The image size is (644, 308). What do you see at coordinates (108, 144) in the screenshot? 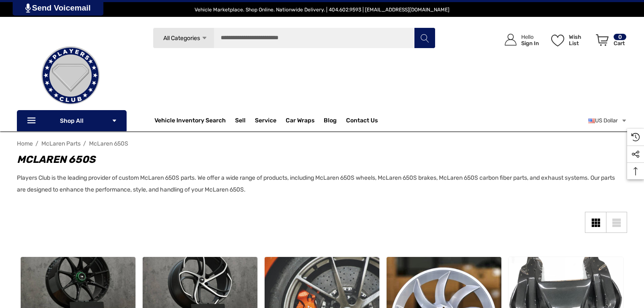
I see `a: McLaren 650S` at bounding box center [108, 144].